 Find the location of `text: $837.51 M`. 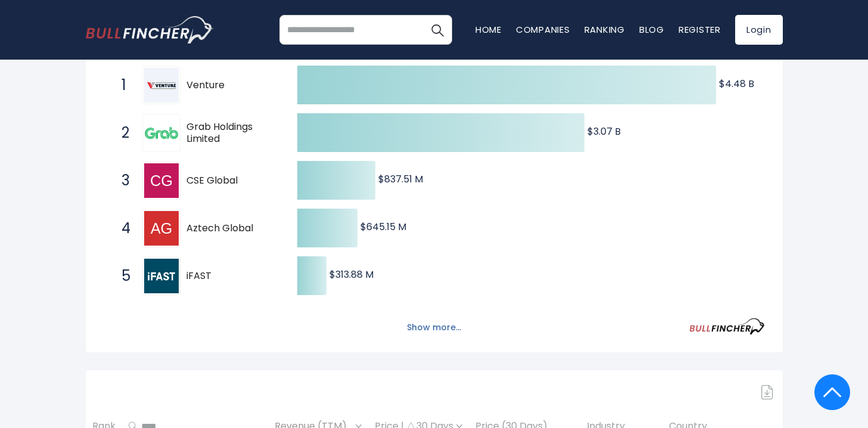

text: $837.51 M is located at coordinates (400, 179).